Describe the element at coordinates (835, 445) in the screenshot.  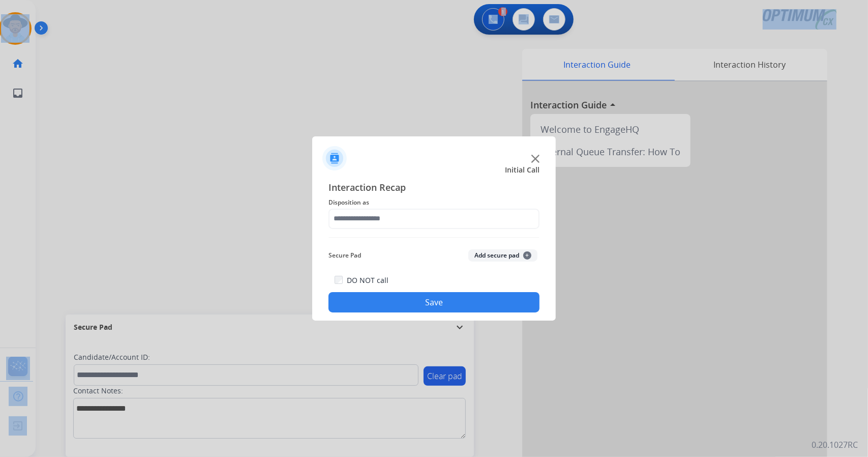
I see `p: 0.20.1027RC` at that location.